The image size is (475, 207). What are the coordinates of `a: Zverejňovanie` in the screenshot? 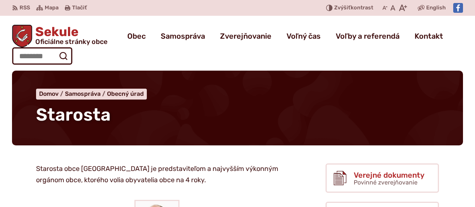 It's located at (246, 36).